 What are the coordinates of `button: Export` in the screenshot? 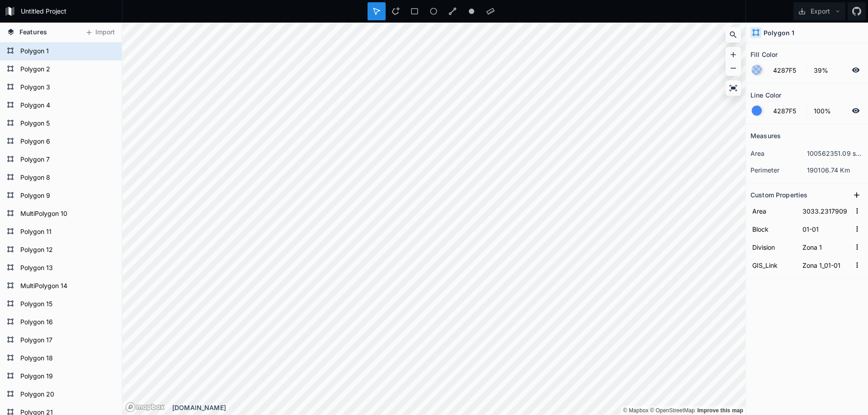 It's located at (819, 12).